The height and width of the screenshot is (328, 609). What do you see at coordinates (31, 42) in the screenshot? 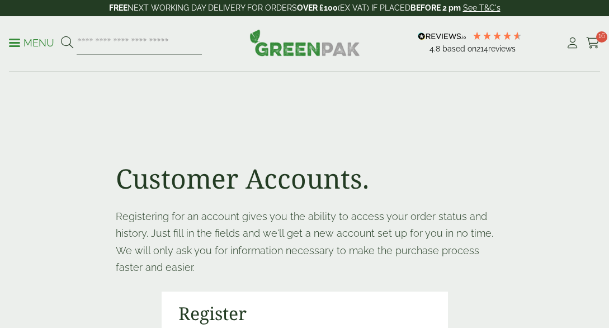
I see `a: Menu` at bounding box center [31, 42].